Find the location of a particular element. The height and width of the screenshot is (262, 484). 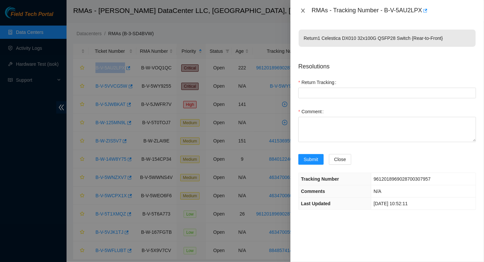

p: Resolutions is located at coordinates (387, 64).